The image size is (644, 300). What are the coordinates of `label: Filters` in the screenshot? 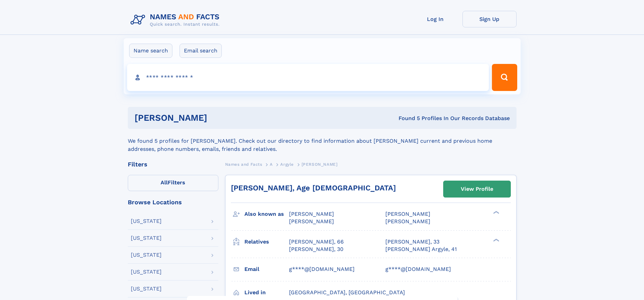 It's located at (173, 183).